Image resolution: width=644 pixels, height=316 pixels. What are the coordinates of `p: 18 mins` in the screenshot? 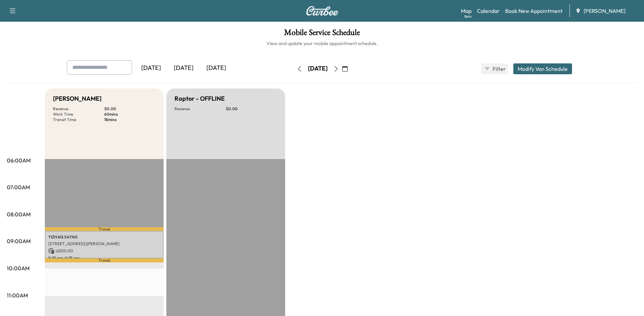 It's located at (130, 119).